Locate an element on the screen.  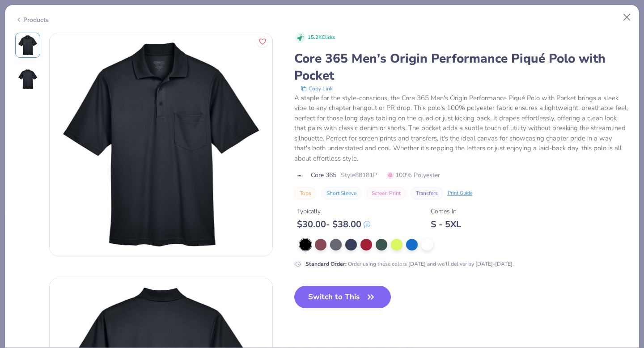
div: Core 365 Men's Origin Performance Piqué Polo with Pocket is located at coordinates (462, 67).